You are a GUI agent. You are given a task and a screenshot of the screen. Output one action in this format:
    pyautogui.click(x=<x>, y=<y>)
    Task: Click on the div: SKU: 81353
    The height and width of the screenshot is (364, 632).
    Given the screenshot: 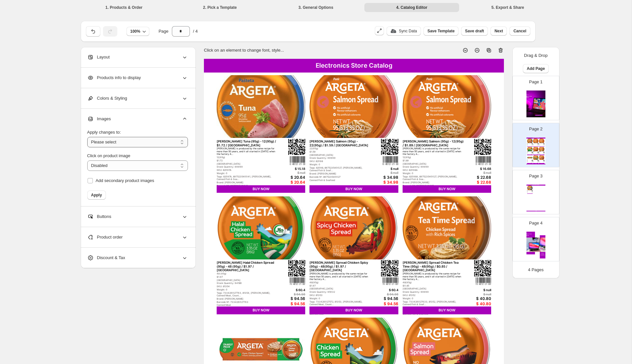 What is the action you would take?
    pyautogui.click(x=340, y=295)
    